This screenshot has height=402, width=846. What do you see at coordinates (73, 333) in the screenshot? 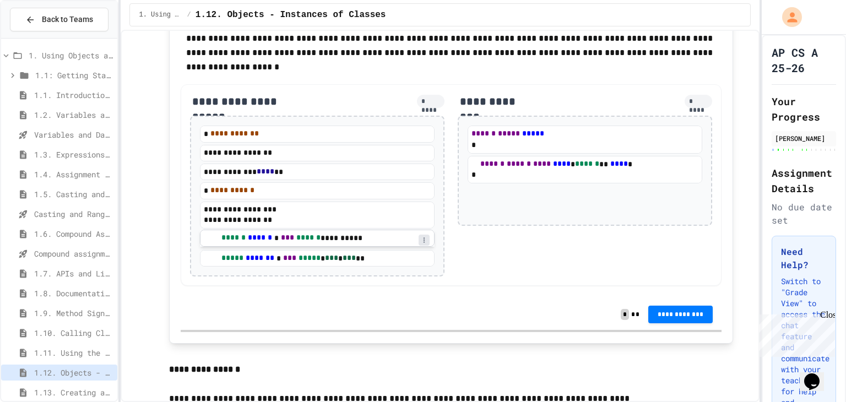
I see `span: 1.10. Calling Class Methods` at bounding box center [73, 333].